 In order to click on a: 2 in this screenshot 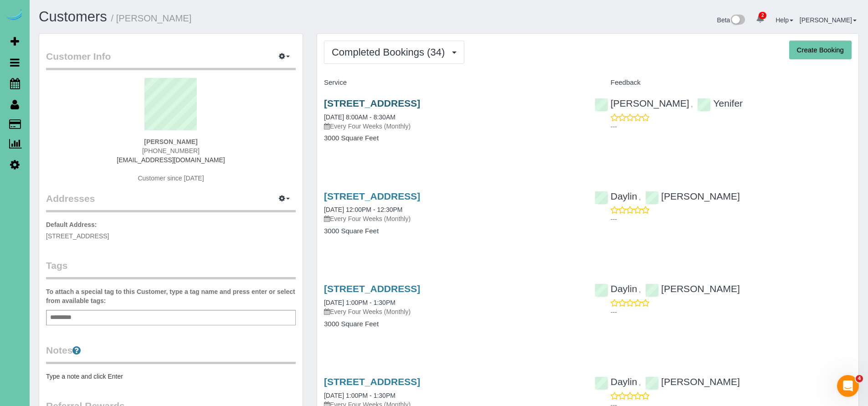, I will do `click(760, 19)`.